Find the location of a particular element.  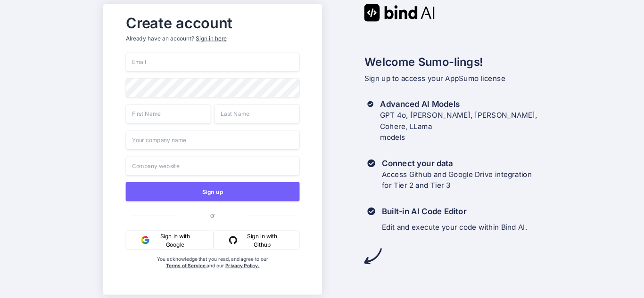

h3: Advanced AI Models is located at coordinates (461, 104).